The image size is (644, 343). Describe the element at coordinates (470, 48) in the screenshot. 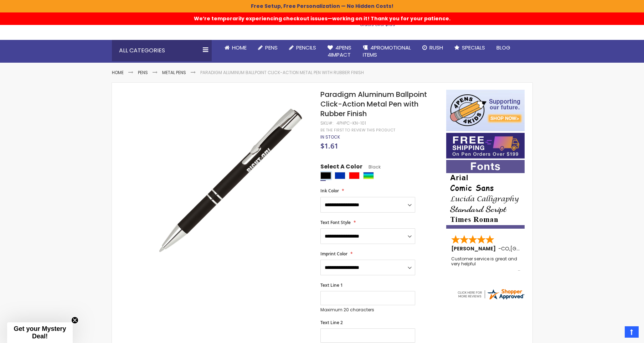

I see `a: Specials` at that location.